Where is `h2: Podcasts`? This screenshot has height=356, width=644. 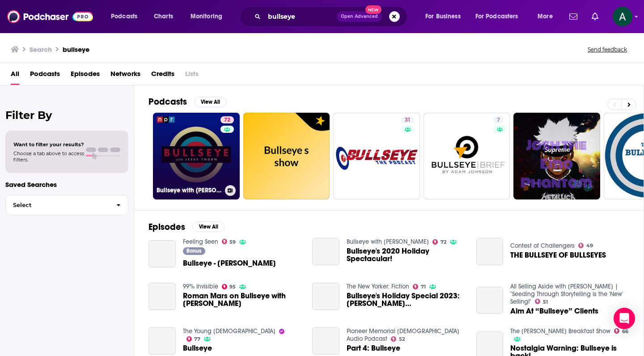 h2: Podcasts is located at coordinates (168, 102).